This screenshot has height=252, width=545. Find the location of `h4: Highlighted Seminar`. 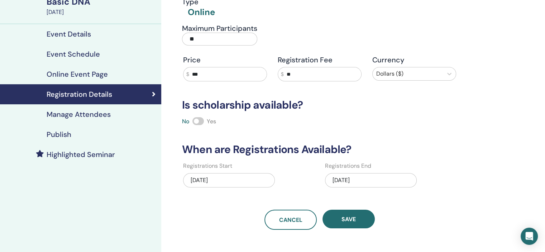

h4: Highlighted Seminar is located at coordinates (81, 154).